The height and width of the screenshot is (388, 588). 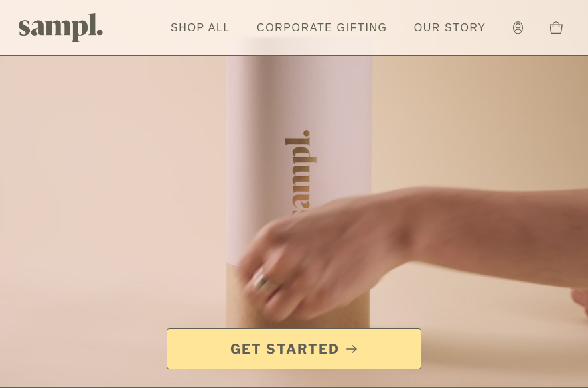 What do you see at coordinates (201, 28) in the screenshot?
I see `a: Shop All` at bounding box center [201, 28].